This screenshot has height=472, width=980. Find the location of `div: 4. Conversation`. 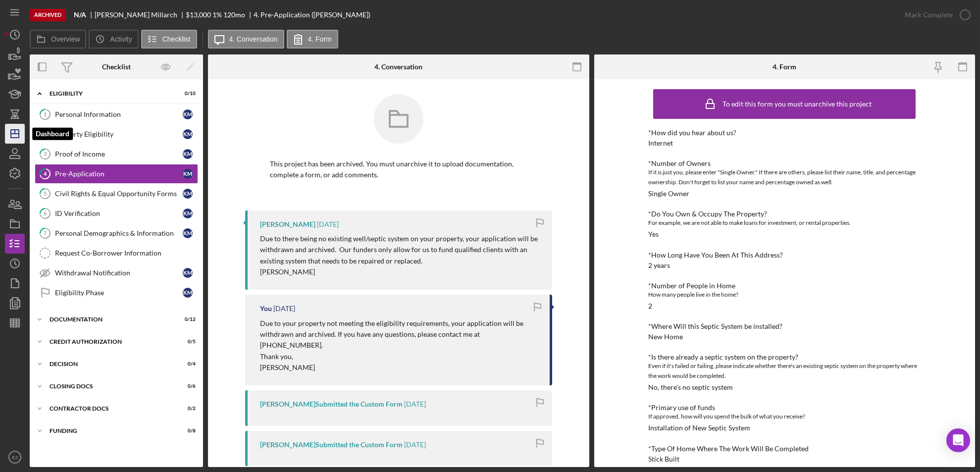

div: 4. Conversation is located at coordinates (398, 67).